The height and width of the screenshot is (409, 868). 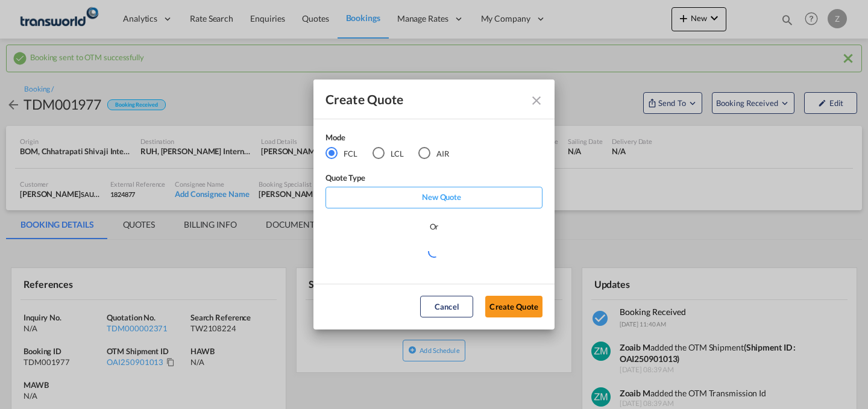 I want to click on div: Create Quote, so click(x=423, y=99).